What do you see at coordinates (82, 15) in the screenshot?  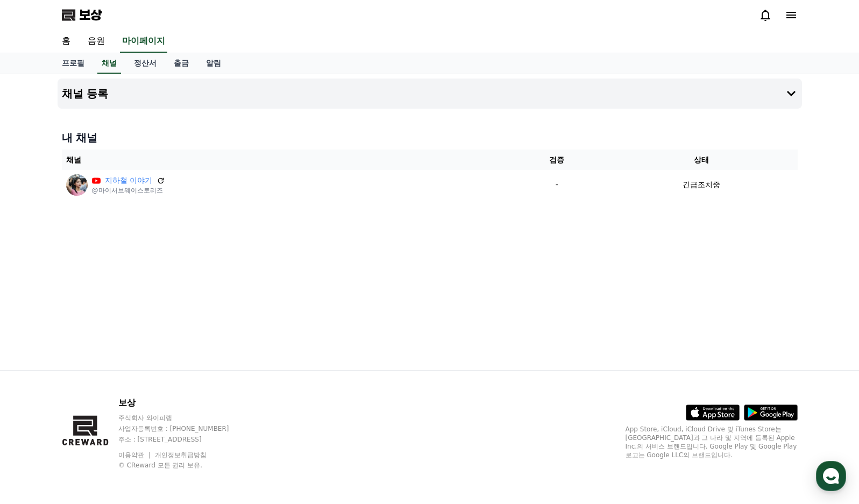 I see `a: 보상` at bounding box center [82, 15].